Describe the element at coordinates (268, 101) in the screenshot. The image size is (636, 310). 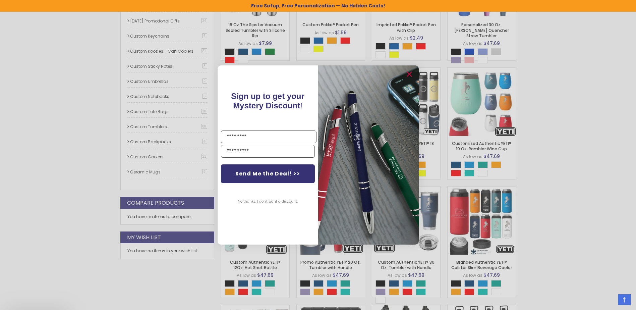
I see `span: Sign up to get your Mystery Discount` at that location.